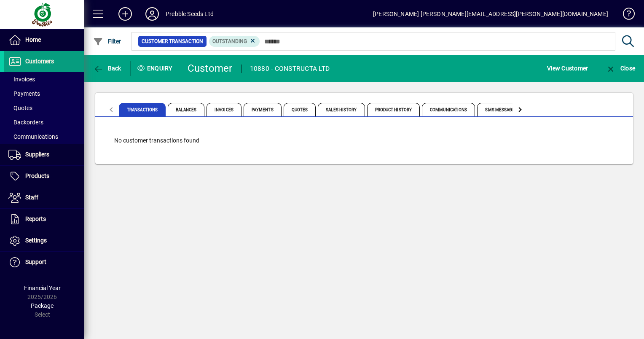 The width and height of the screenshot is (644, 339). What do you see at coordinates (33, 40) in the screenshot?
I see `span: Home` at bounding box center [33, 40].